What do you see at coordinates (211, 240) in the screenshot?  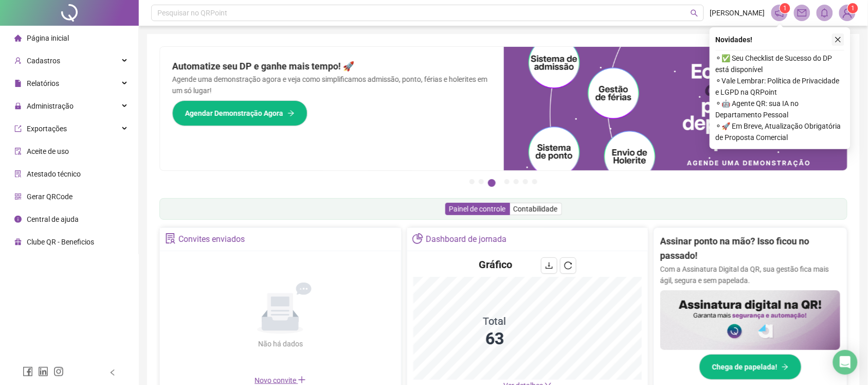 I see `div: Convites enviados` at bounding box center [211, 240].